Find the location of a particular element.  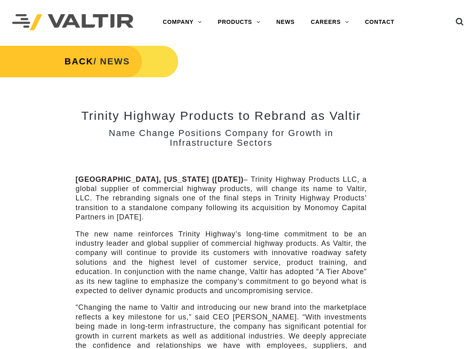

h3: Name Change Positions Company for Growth in Infrastructure Sectors is located at coordinates (221, 138).